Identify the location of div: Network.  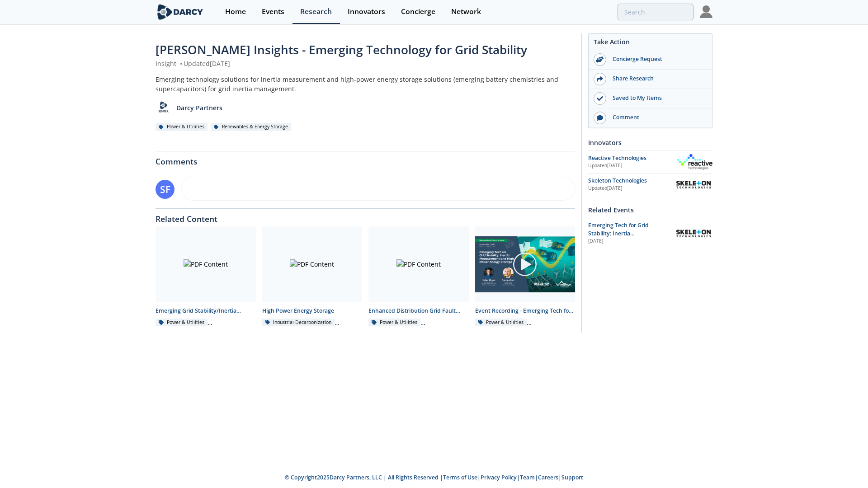
(466, 12).